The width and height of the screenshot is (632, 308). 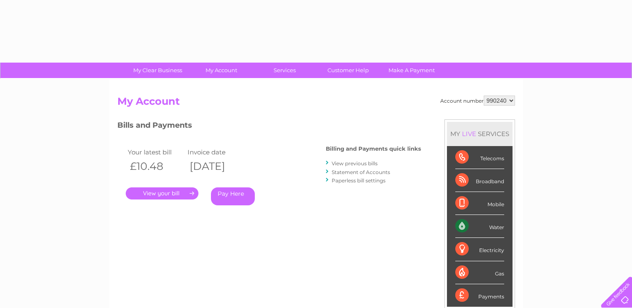 What do you see at coordinates (221, 70) in the screenshot?
I see `a: My Account` at bounding box center [221, 70].